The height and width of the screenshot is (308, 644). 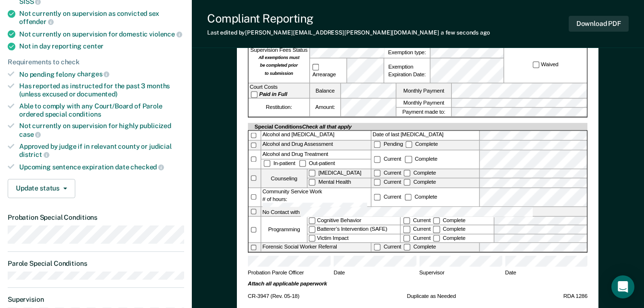 I want to click on label: Batterer’s Intervention (SAFE), so click(x=354, y=229).